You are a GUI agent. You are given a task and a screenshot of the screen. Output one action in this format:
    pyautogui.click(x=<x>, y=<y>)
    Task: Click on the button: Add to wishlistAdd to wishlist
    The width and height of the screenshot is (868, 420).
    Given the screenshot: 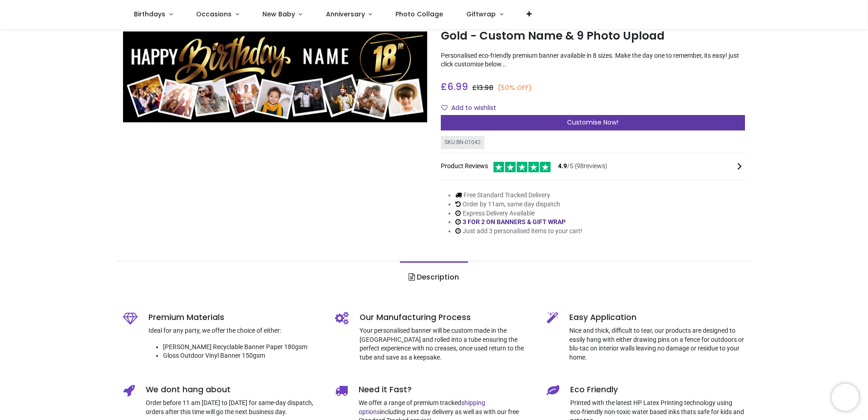 What is the action you would take?
    pyautogui.click(x=473, y=108)
    